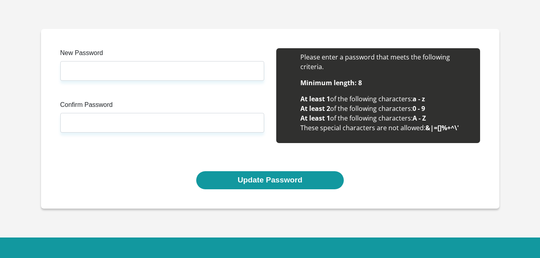  What do you see at coordinates (162, 123) in the screenshot?
I see `input: Confirm Password` at bounding box center [162, 123].